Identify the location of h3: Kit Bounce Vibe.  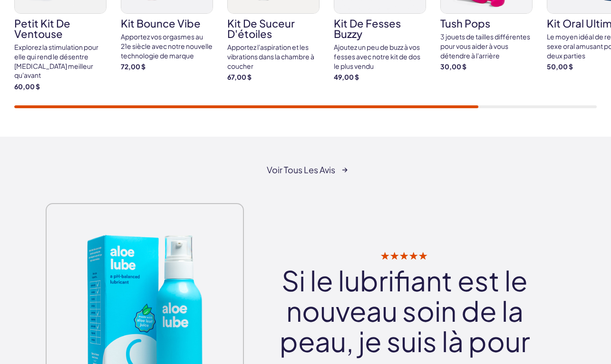
(167, 23).